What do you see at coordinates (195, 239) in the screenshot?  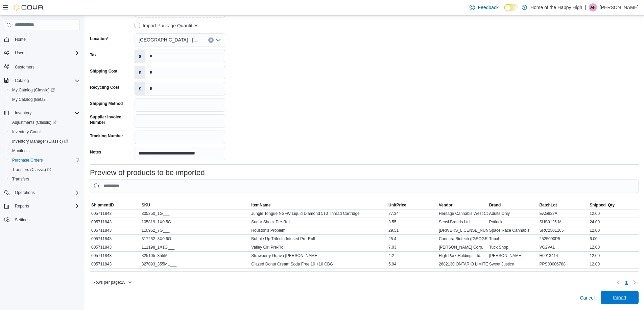 I see `div: 317252_3X0.6G___` at bounding box center [195, 239].